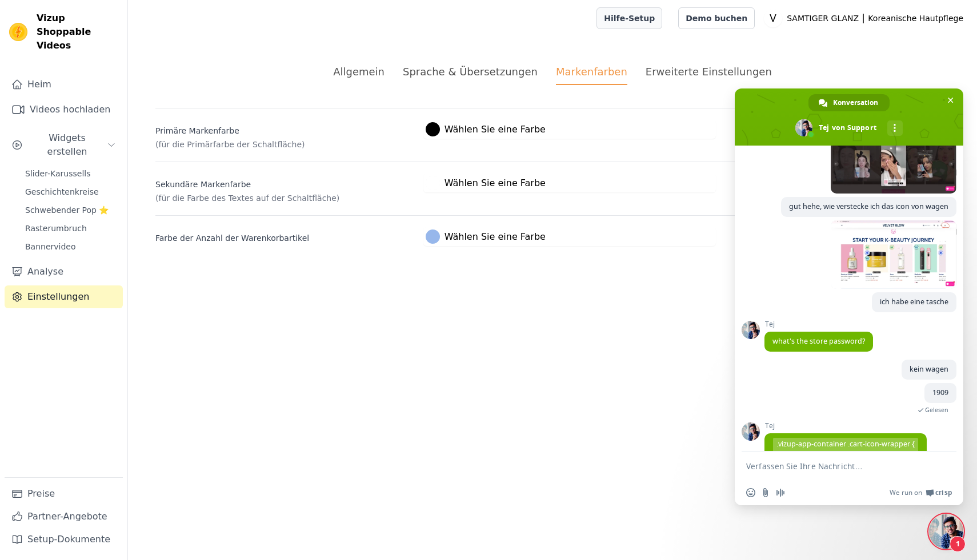  What do you see at coordinates (71, 247) in the screenshot?
I see `a: Bannervideo` at bounding box center [71, 247].